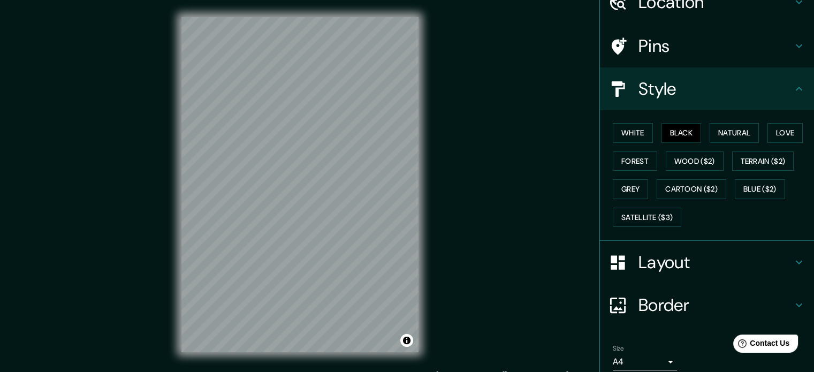  I want to click on button: Wood ($2), so click(695, 161).